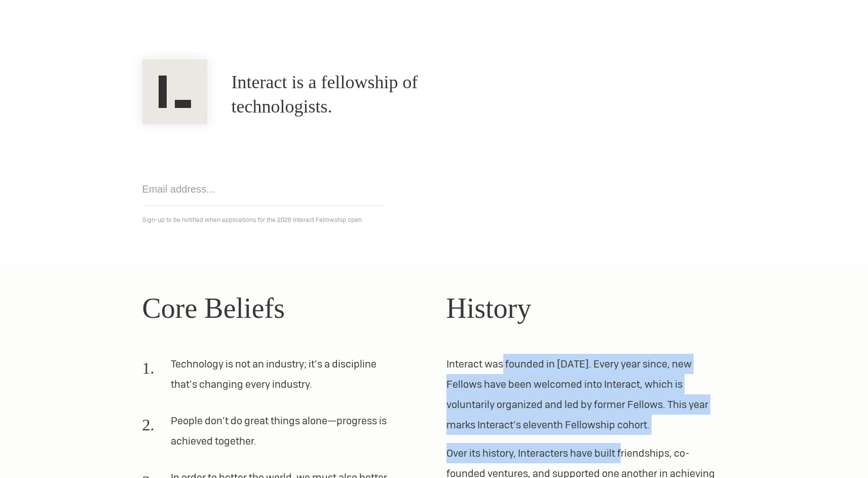  I want to click on h2: Core Beliefs, so click(282, 308).